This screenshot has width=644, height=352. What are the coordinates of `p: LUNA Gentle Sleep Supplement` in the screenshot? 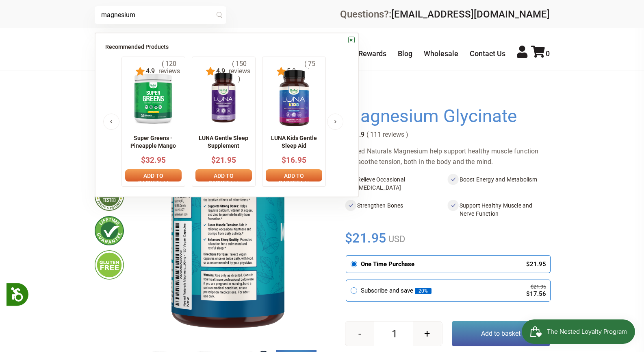 It's located at (224, 142).